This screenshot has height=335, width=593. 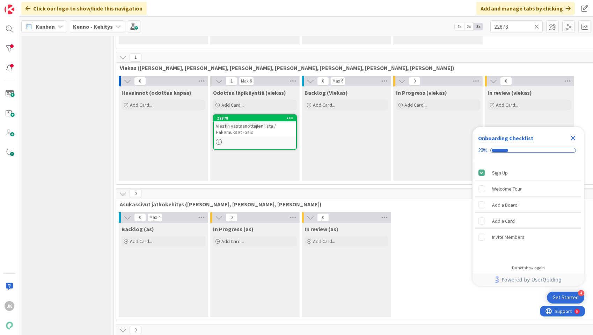 I want to click on div: Invite Members is incomplete., so click(x=529, y=237).